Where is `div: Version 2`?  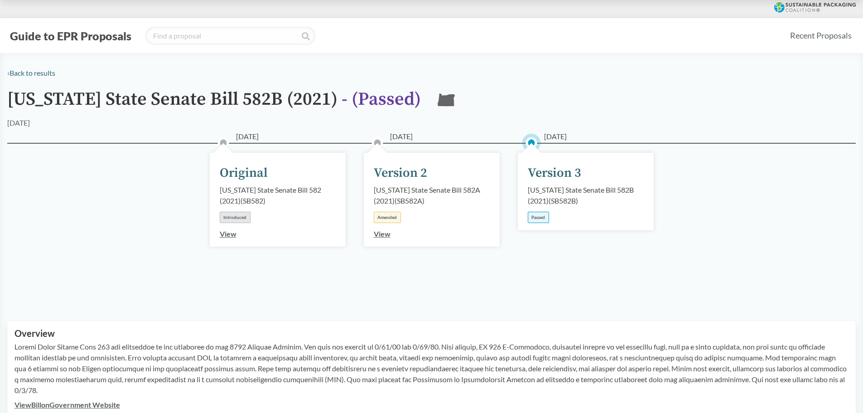
div: Version 2 is located at coordinates (401, 173).